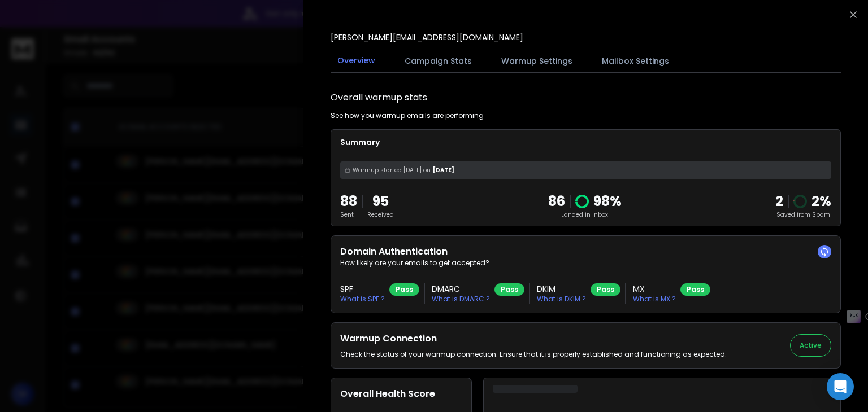  What do you see at coordinates (840, 387) in the screenshot?
I see `div: Open Intercom Messenger` at bounding box center [840, 387].